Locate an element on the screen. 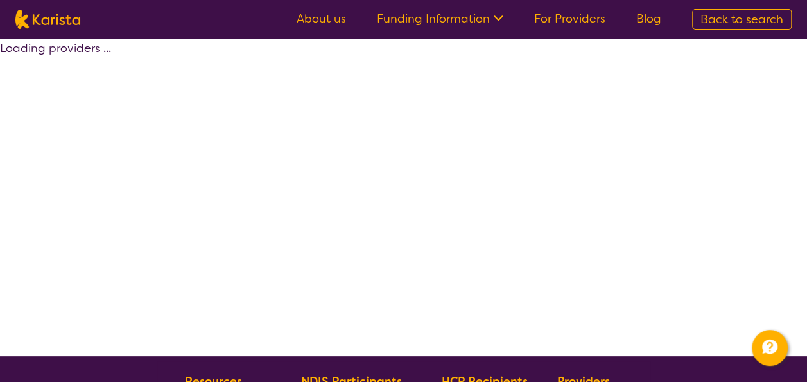 The width and height of the screenshot is (807, 382). a: Back to search is located at coordinates (742, 19).